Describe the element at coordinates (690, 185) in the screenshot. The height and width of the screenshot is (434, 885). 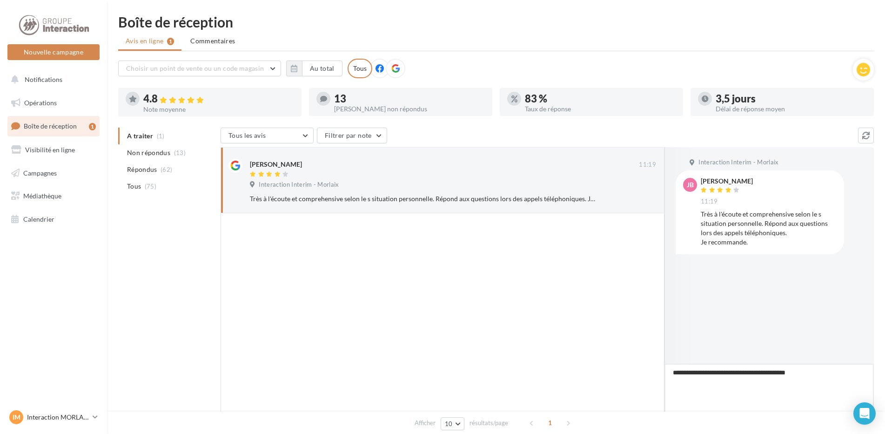
I see `span: JB` at that location.